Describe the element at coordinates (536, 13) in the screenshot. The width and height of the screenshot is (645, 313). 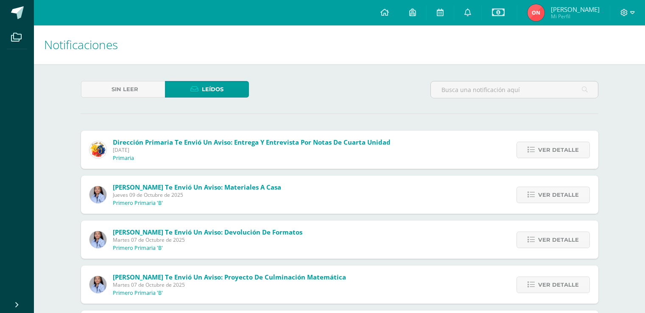
I see `img: ec92e4375ac7f26c75a4ee24163246de.png` at that location.